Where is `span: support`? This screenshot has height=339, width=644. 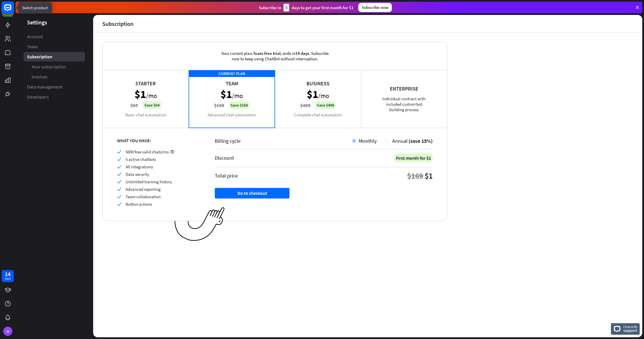
span: support is located at coordinates (630, 330).